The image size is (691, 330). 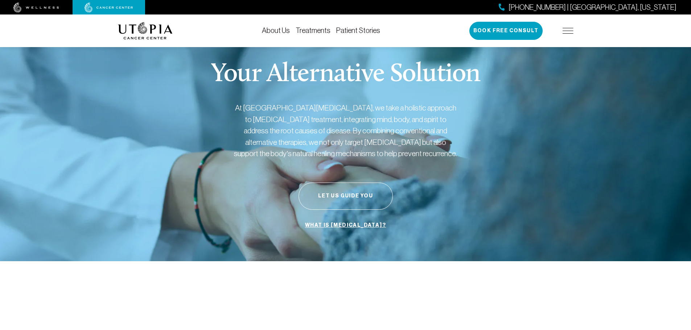 What do you see at coordinates (145, 31) in the screenshot?
I see `img: logo` at bounding box center [145, 31].